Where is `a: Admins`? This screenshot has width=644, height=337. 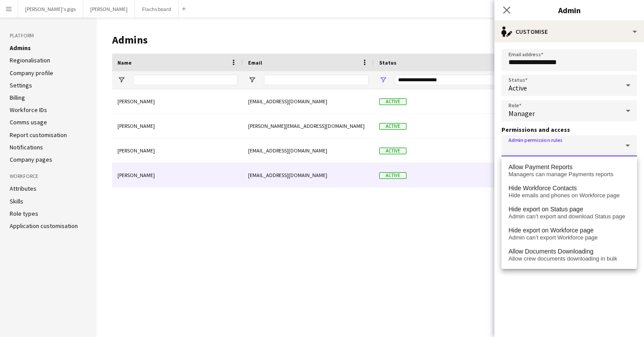 a: Admins is located at coordinates (20, 48).